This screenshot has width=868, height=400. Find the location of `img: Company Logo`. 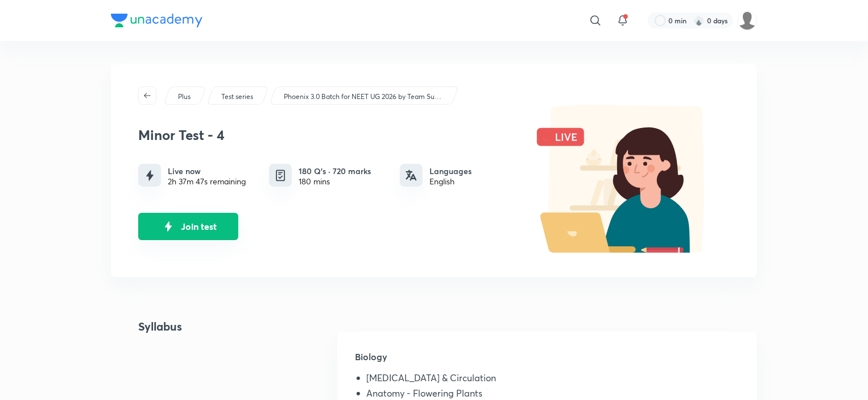

img: Company Logo is located at coordinates (156, 21).